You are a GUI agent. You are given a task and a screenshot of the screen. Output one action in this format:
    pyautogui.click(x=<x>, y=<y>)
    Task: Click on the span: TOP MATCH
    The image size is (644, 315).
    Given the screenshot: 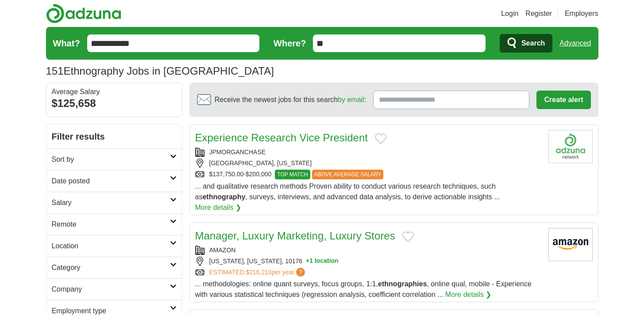 What is the action you would take?
    pyautogui.click(x=292, y=175)
    